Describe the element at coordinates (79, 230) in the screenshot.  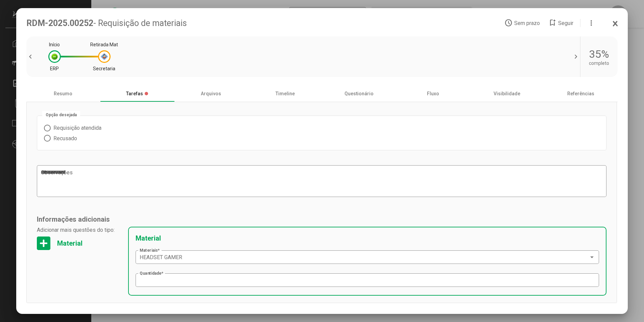
I see `span: Adicionar mais questões do tipo:` at that location.